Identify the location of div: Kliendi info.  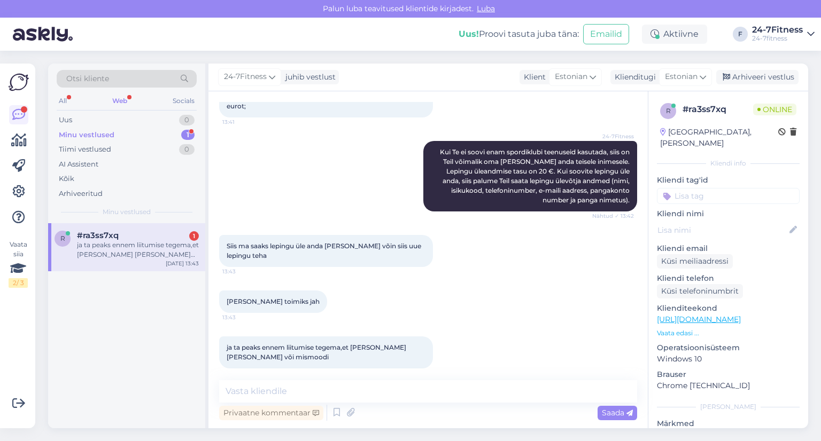
(728, 163).